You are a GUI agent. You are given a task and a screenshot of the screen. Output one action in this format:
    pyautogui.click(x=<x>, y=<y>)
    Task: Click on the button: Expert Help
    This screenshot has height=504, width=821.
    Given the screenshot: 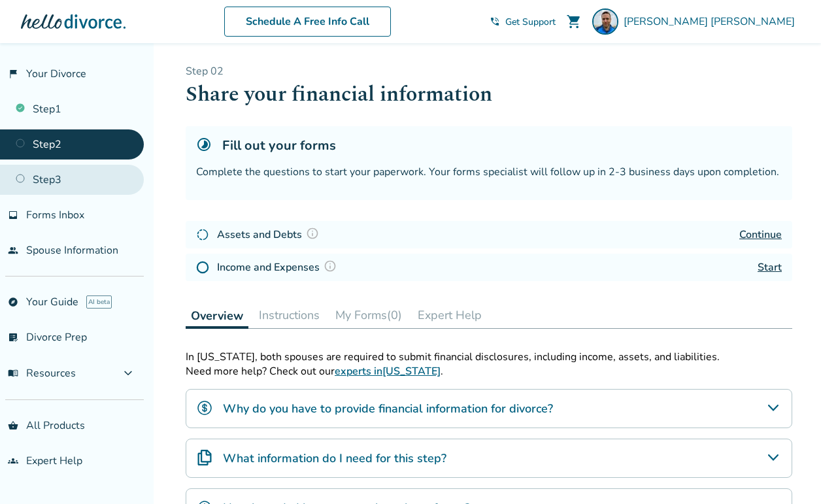 What is the action you would take?
    pyautogui.click(x=450, y=315)
    